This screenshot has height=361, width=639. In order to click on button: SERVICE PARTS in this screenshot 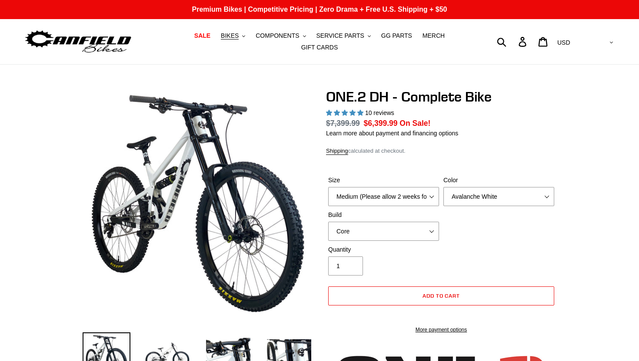, I will do `click(343, 36)`.